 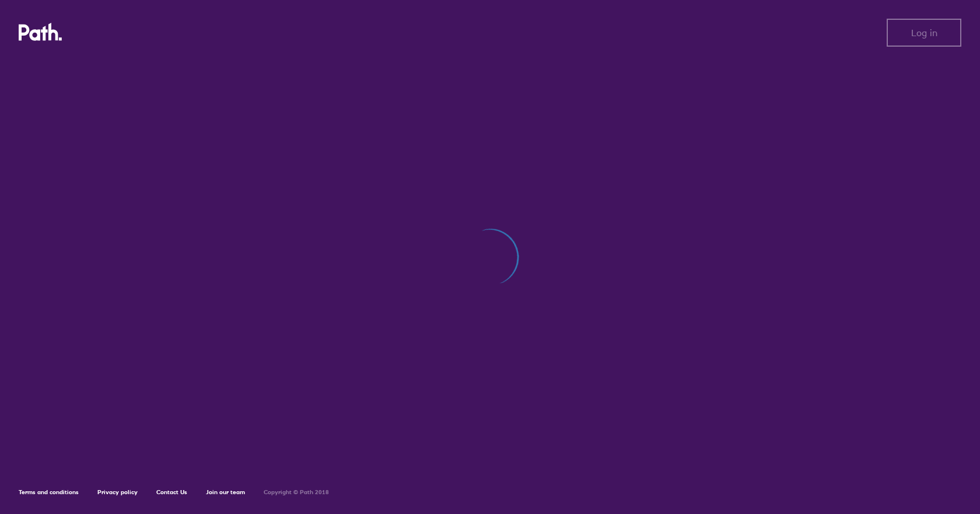 What do you see at coordinates (296, 493) in the screenshot?
I see `h6: Copyright © Path 2018` at bounding box center [296, 493].